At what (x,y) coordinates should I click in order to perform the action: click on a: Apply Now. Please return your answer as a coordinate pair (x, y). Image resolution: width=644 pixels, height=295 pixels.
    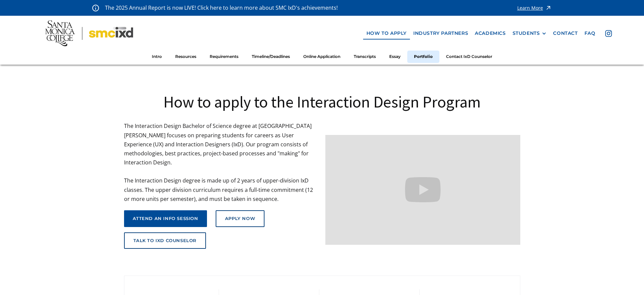
    Looking at the image, I should click on (240, 219).